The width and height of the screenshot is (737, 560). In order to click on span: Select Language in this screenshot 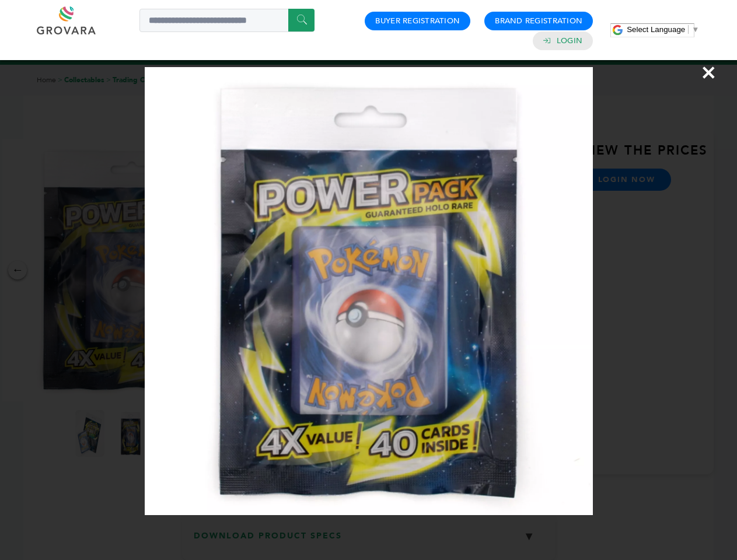, I will do `click(656, 29)`.